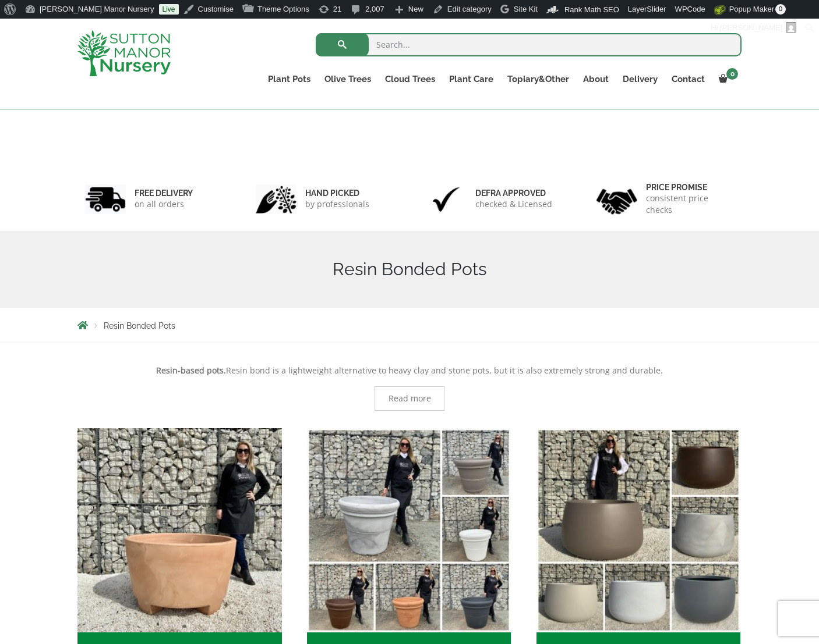  What do you see at coordinates (179, 530) in the screenshot?
I see `img: The Amalfi Pots` at bounding box center [179, 530].